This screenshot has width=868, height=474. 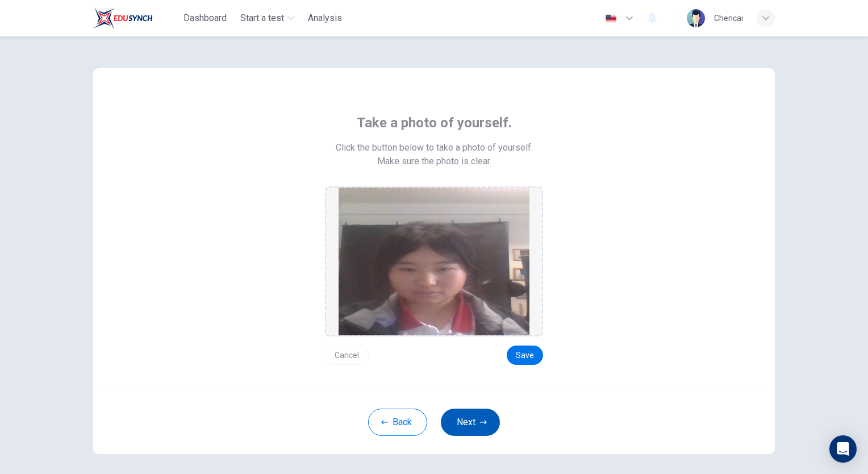 What do you see at coordinates (843, 449) in the screenshot?
I see `div: Open Intercom Messenger` at bounding box center [843, 449].